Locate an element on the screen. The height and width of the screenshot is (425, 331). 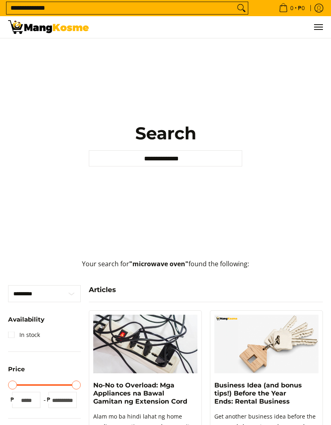
a: Business Idea (and bonus tips!) Before the Year Ends: Rental Business is located at coordinates (258, 393).